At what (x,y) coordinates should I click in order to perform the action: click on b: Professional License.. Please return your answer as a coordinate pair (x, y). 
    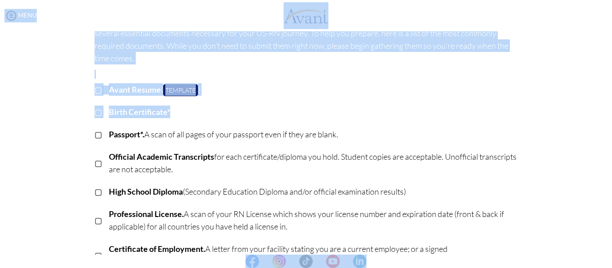
    Looking at the image, I should click on (146, 214).